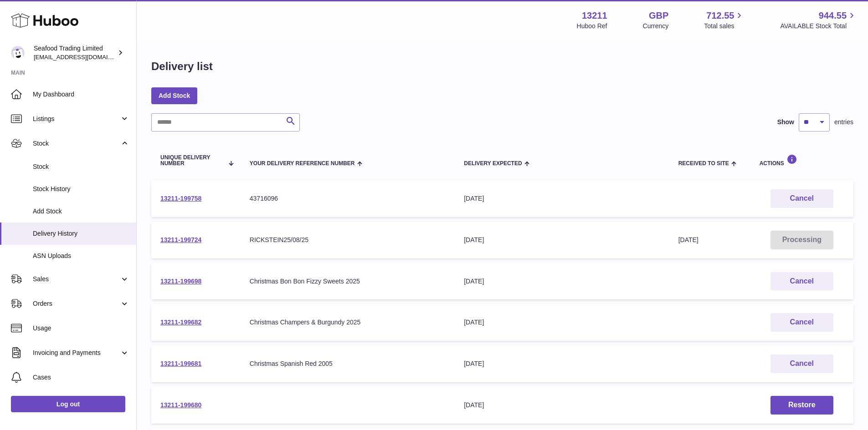  What do you see at coordinates (181, 282) in the screenshot?
I see `a: 13211-199698` at bounding box center [181, 282].